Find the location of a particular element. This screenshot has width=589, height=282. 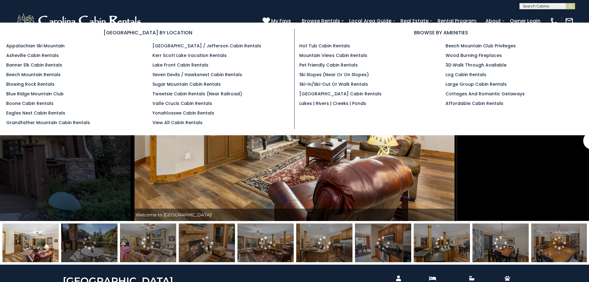

a: 3D Walk Through Available is located at coordinates (476, 65).